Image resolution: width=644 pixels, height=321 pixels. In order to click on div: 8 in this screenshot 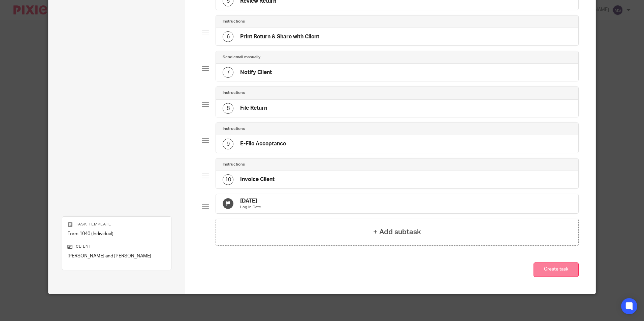, I will do `click(228, 109)`.